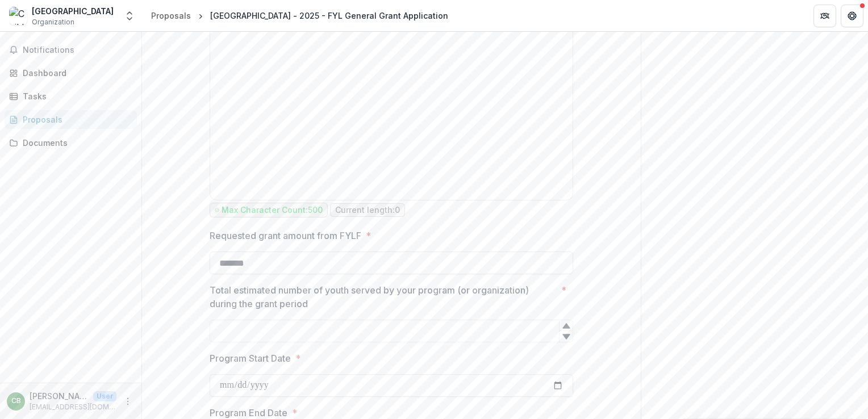 This screenshot has height=419, width=868. I want to click on p: Max Character Count: 500, so click(273, 210).